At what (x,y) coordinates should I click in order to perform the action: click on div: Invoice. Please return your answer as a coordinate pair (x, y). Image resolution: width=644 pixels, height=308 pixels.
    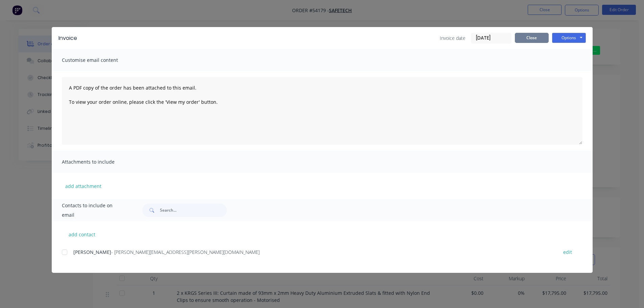
    Looking at the image, I should click on (67, 38).